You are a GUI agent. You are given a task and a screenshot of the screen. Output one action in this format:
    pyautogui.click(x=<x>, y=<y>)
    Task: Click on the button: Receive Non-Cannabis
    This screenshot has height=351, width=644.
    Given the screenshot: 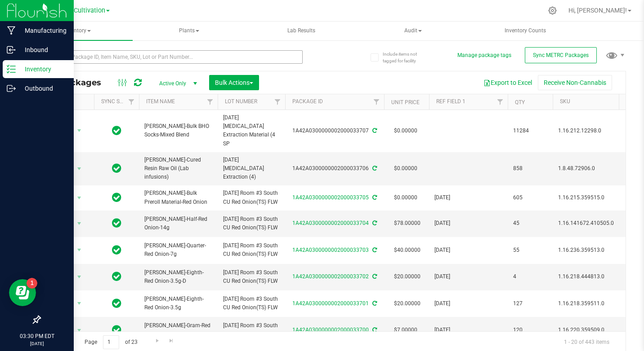 What is the action you would take?
    pyautogui.click(x=575, y=82)
    